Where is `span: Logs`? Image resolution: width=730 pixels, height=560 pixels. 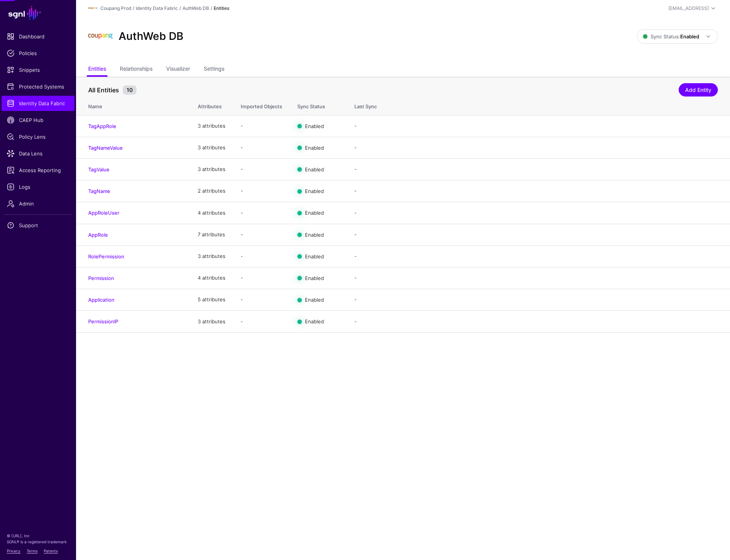 span: Logs is located at coordinates (38, 187).